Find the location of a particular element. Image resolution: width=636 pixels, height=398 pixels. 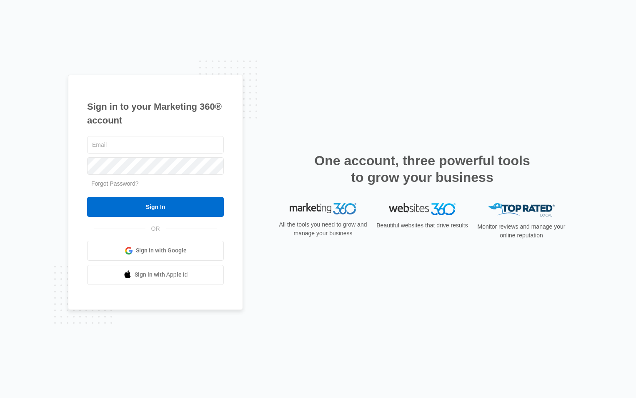

a: Forgot Password? is located at coordinates (115, 183).